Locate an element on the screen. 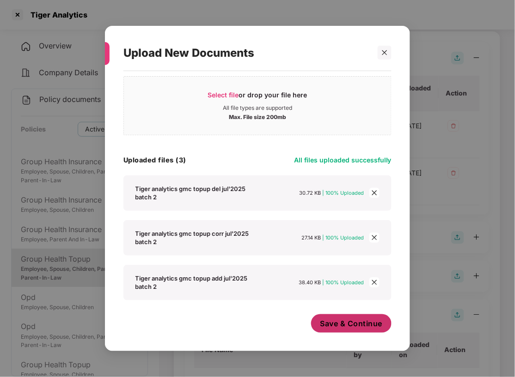 The image size is (515, 377). span: 27.14 KB is located at coordinates (311, 238).